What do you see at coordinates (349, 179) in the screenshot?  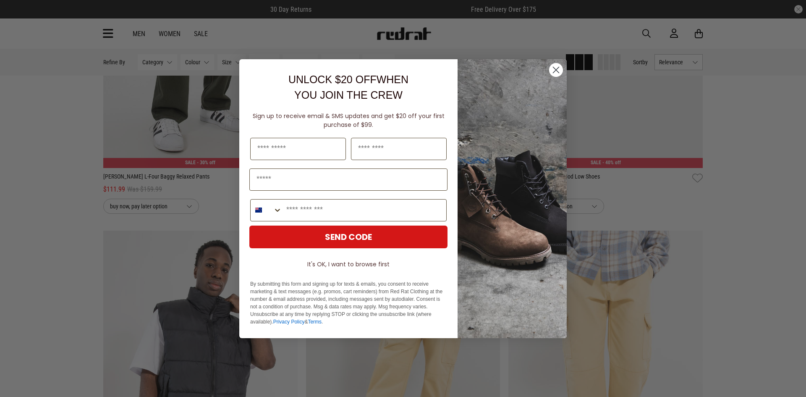 I see `input: Email` at bounding box center [349, 179].